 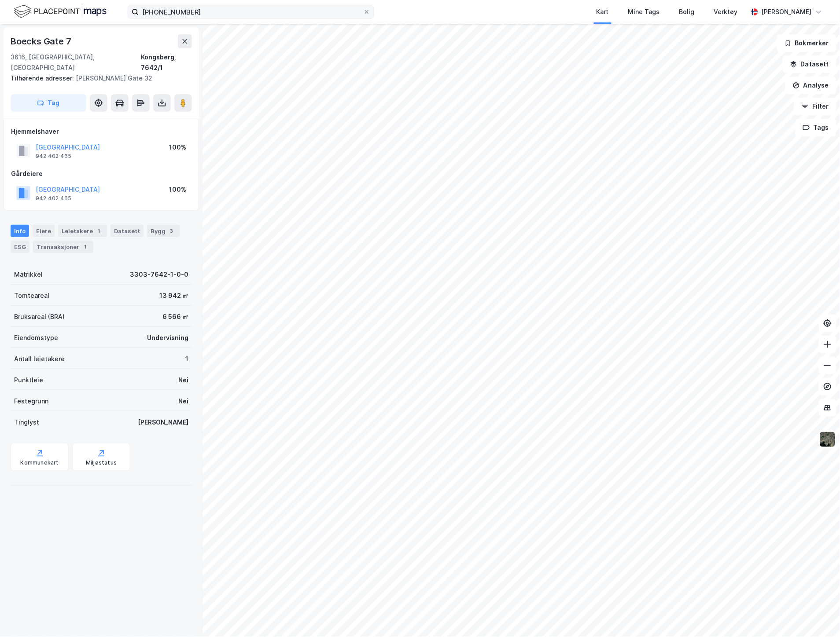 What do you see at coordinates (39, 463) in the screenshot?
I see `div: Kommunekart` at bounding box center [39, 463].